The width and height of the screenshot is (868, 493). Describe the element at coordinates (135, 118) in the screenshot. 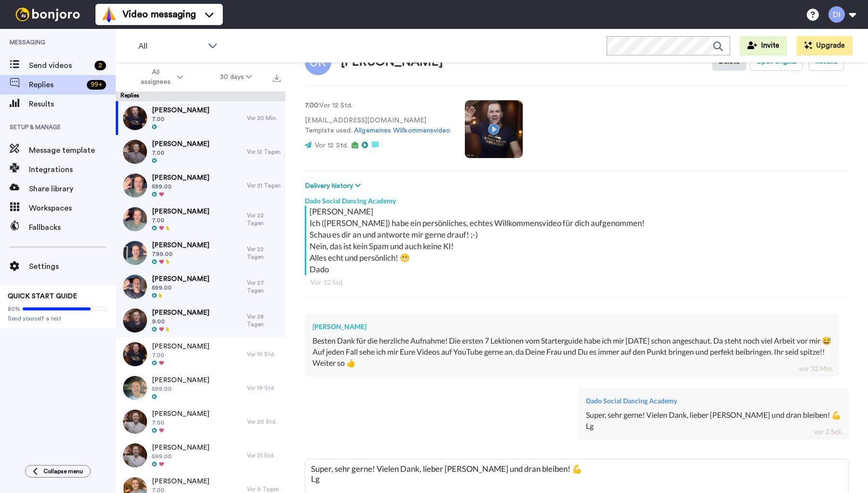

I see `img: 07aa48b6-87fa-4e1d-811e-b55ee8a674ab-thumb.jpg` at that location.